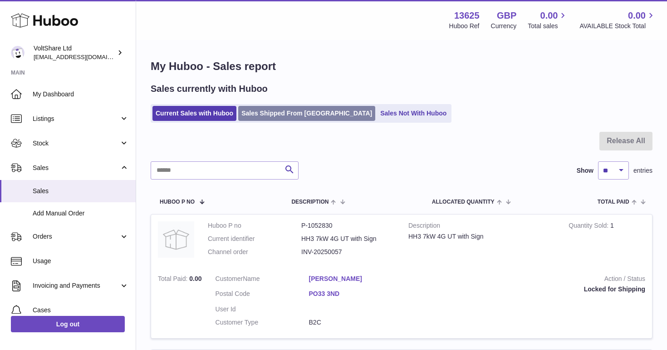  Describe the element at coordinates (18, 53) in the screenshot. I see `img: info@voltshare.co.uk` at that location.